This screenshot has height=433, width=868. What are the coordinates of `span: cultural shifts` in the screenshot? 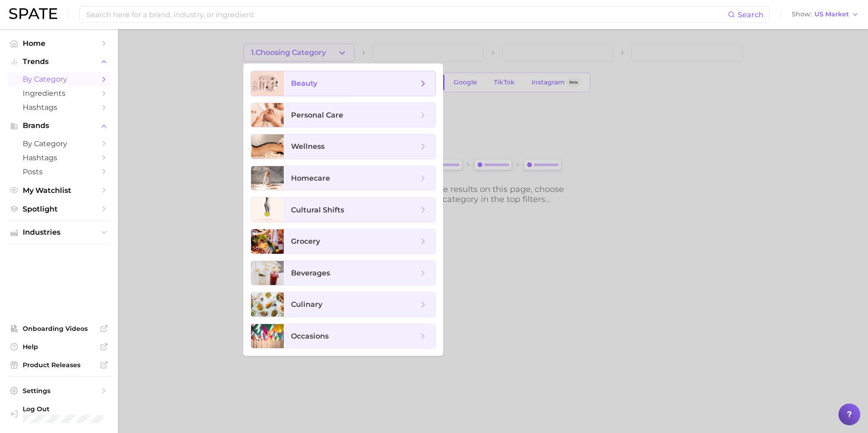 It's located at (317, 210).